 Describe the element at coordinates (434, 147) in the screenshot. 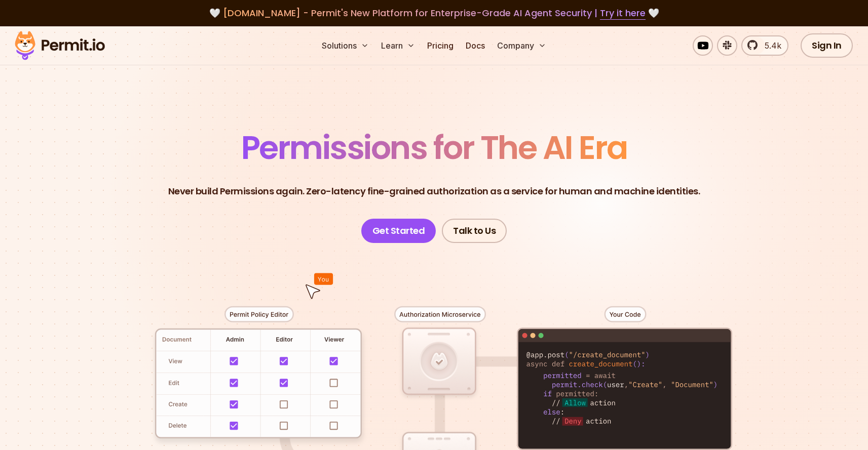

I see `span: Permissions for The AI Era` at that location.